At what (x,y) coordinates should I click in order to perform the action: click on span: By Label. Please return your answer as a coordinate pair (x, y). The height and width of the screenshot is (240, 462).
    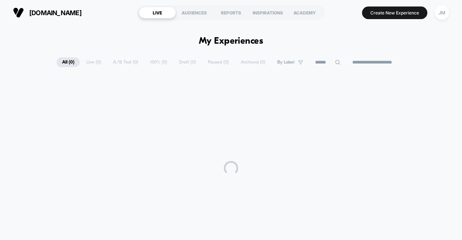
    Looking at the image, I should click on (286, 62).